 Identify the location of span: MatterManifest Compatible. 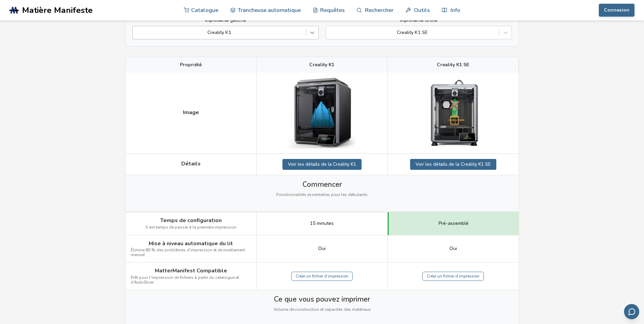
(191, 271).